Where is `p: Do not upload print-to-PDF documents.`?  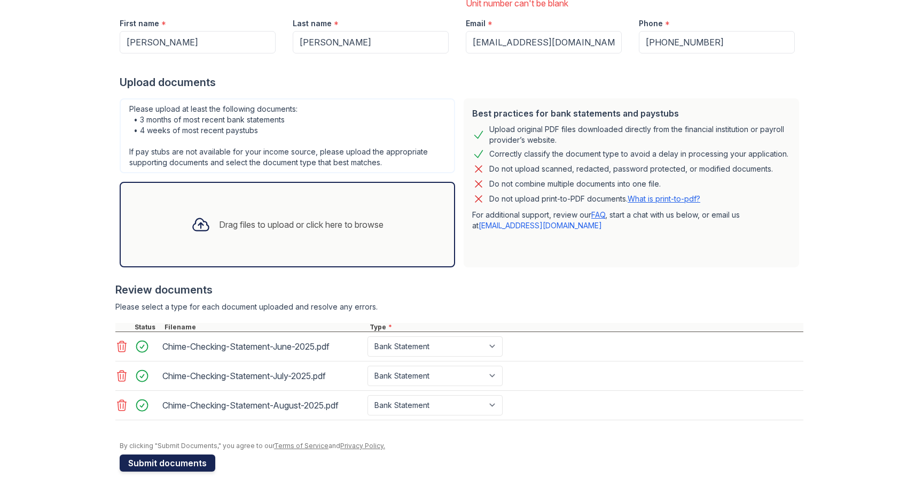 p: Do not upload print-to-PDF documents. is located at coordinates (595, 199).